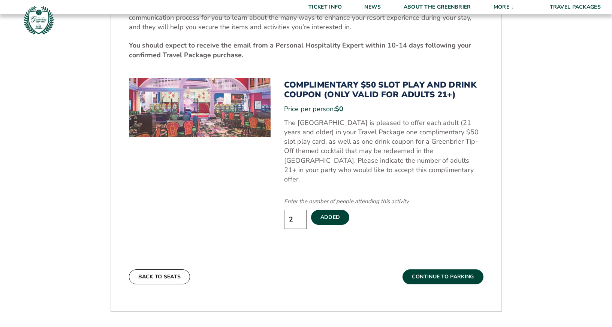 Image resolution: width=612 pixels, height=327 pixels. I want to click on label: Added, so click(330, 218).